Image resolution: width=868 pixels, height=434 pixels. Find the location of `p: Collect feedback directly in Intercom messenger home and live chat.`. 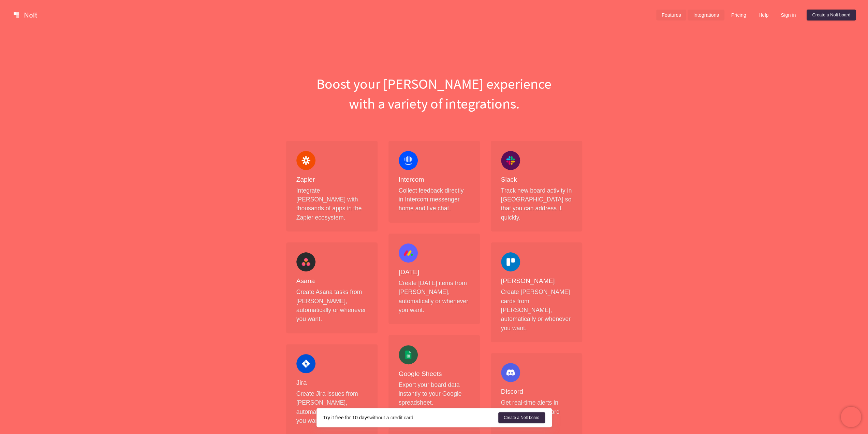

p: Collect feedback directly in Intercom messenger home and live chat. is located at coordinates (434, 200).